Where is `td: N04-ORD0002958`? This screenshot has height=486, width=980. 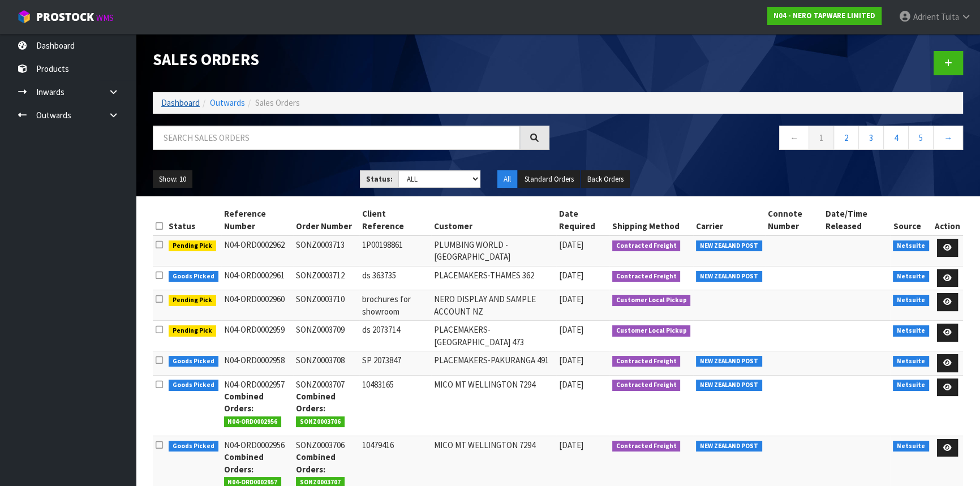 td: N04-ORD0002958 is located at coordinates (257, 363).